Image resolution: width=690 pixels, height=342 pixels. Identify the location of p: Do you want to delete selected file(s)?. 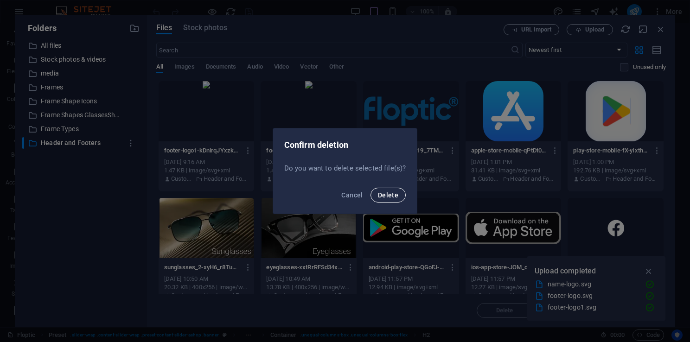
(345, 168).